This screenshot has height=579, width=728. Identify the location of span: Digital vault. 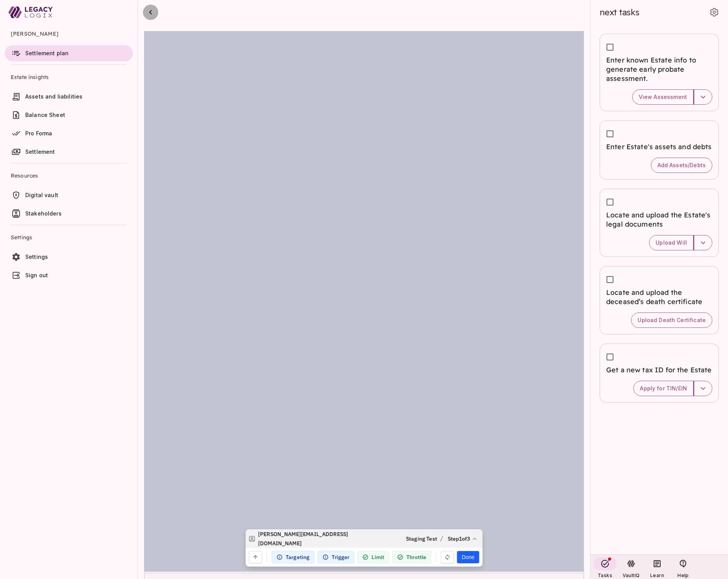
(42, 195).